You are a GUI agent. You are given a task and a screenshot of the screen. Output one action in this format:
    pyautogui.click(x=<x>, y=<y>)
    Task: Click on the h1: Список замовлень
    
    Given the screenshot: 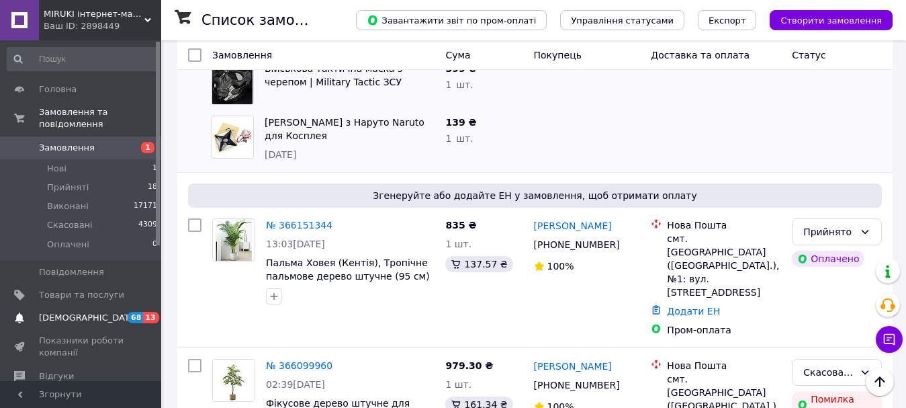 What is the action you would take?
    pyautogui.click(x=269, y=20)
    